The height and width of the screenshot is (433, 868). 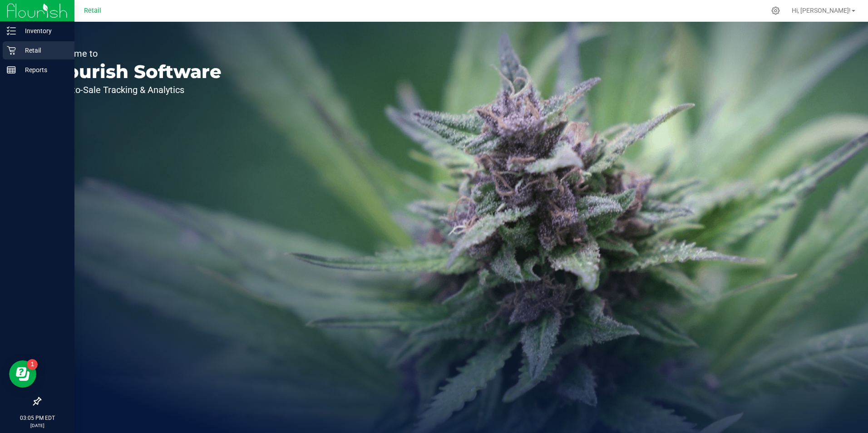 What do you see at coordinates (135, 90) in the screenshot?
I see `p: Seed-to-Sale Tracking & Analytics` at bounding box center [135, 90].